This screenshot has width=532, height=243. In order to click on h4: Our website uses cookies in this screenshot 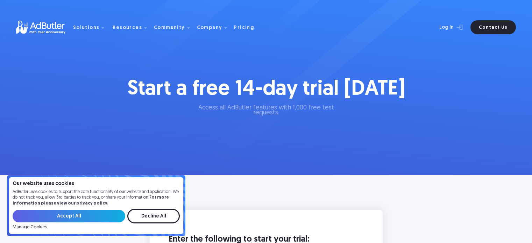, I will do `click(96, 184)`.